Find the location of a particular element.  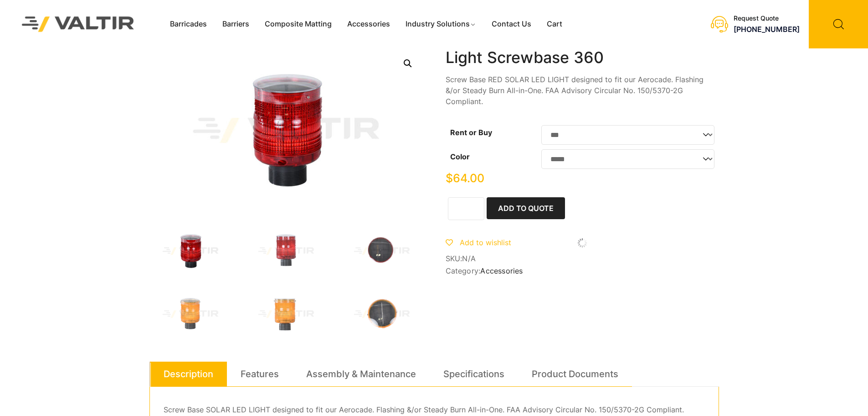

a: Features is located at coordinates (259, 374).